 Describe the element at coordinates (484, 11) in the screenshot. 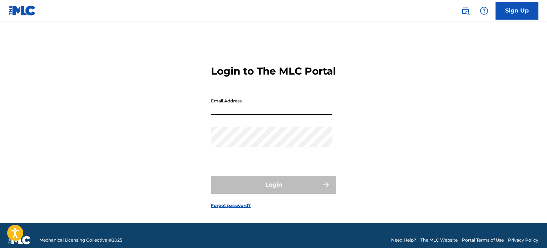

I see `img: help` at that location.